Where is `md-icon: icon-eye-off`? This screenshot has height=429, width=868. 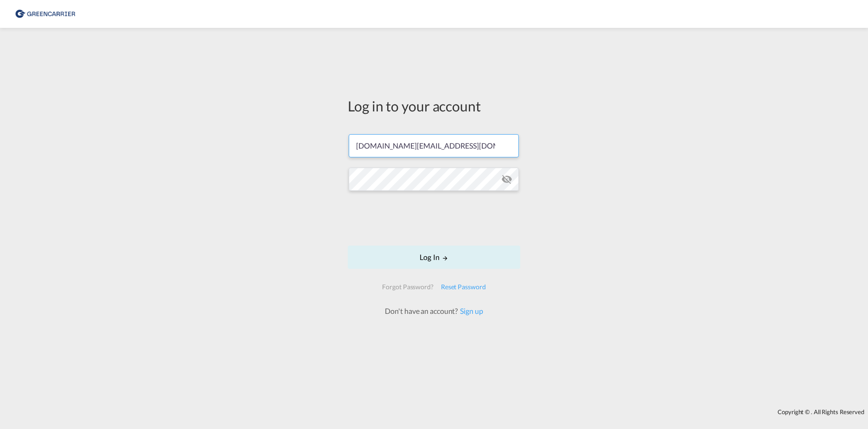 md-icon: icon-eye-off is located at coordinates (507, 179).